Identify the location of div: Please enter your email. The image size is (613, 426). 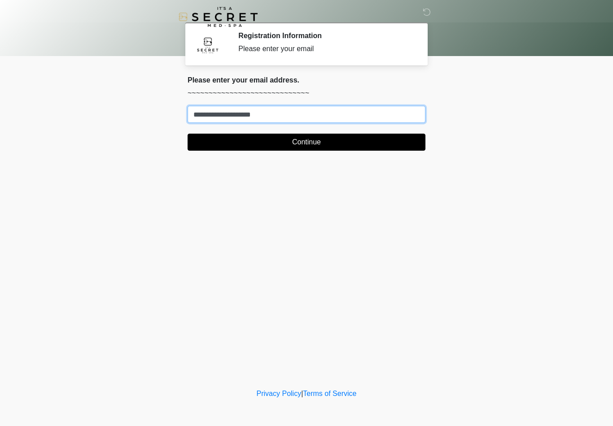
(325, 49).